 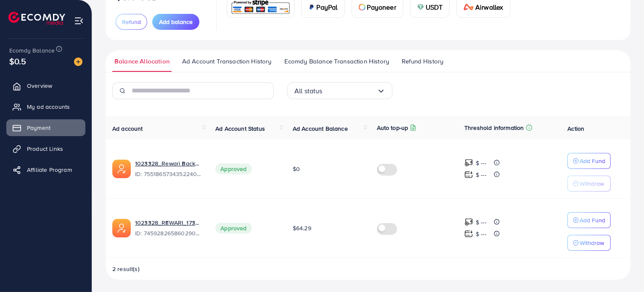 I want to click on a: logo, so click(x=37, y=18).